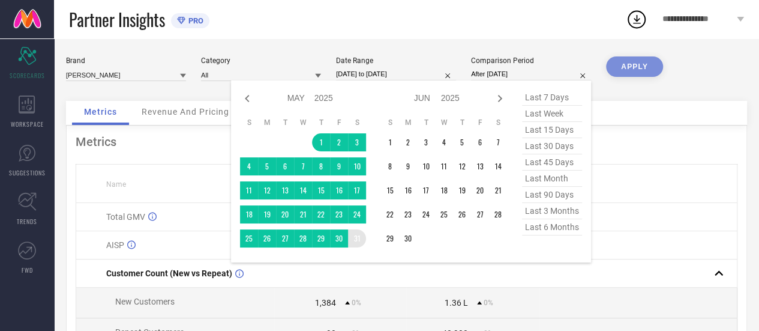 This screenshot has width=759, height=331. What do you see at coordinates (552, 178) in the screenshot?
I see `span: last month` at bounding box center [552, 178].